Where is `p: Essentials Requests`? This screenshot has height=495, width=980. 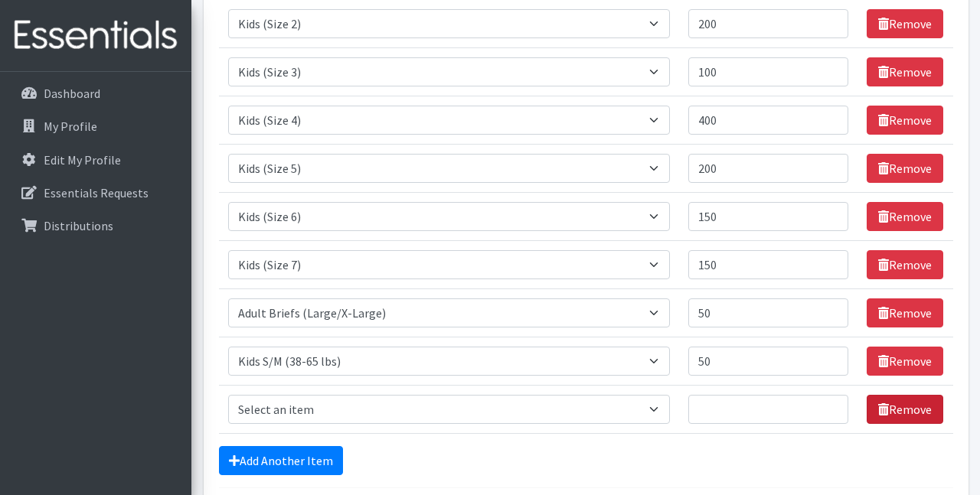
p: Essentials Requests is located at coordinates (96, 193).